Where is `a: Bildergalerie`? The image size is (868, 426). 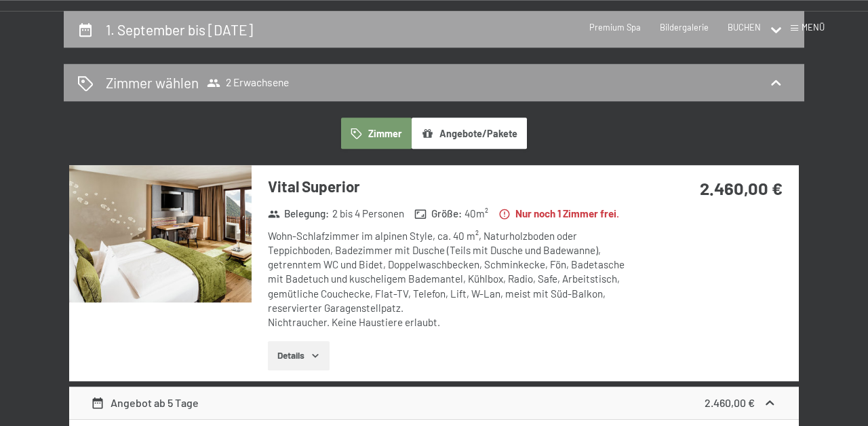 a: Bildergalerie is located at coordinates (685, 27).